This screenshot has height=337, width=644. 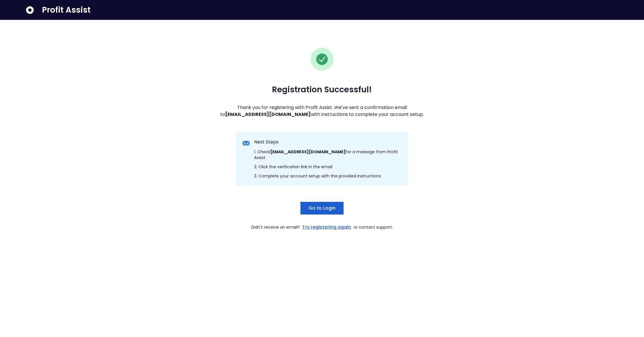 I want to click on span: Didn't receive an email? or contact support., so click(x=322, y=227).